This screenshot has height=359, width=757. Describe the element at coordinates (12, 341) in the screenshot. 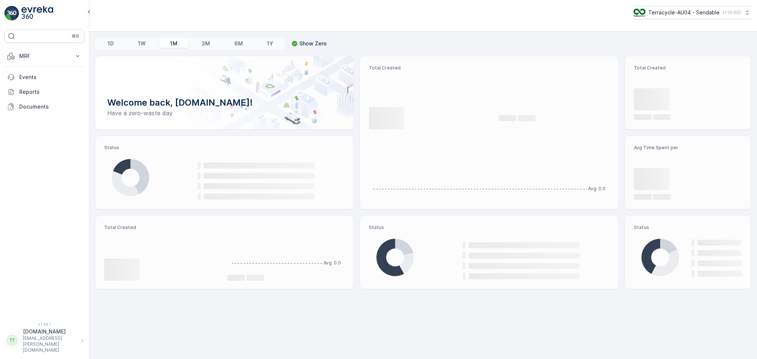

I see `div: TT` at that location.